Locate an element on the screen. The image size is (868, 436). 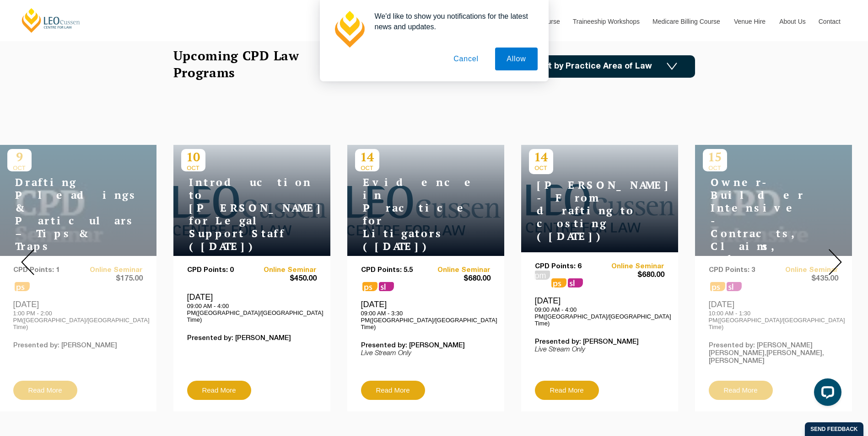
div: We'd like to show you notifications for the latest news and updates. is located at coordinates (452, 22).